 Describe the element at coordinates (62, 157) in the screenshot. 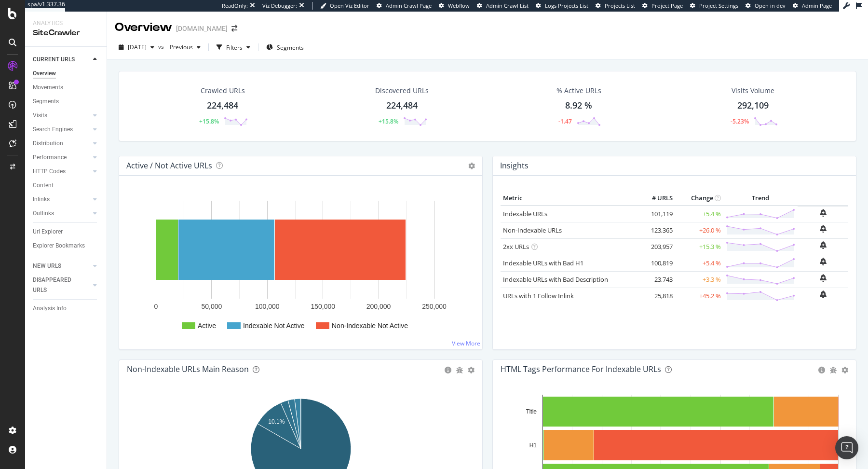

I see `a: Performance` at that location.